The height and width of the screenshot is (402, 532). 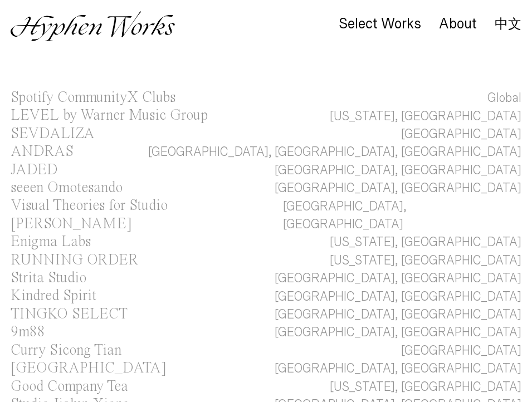 I want to click on div: Enigma Labs, so click(x=50, y=241).